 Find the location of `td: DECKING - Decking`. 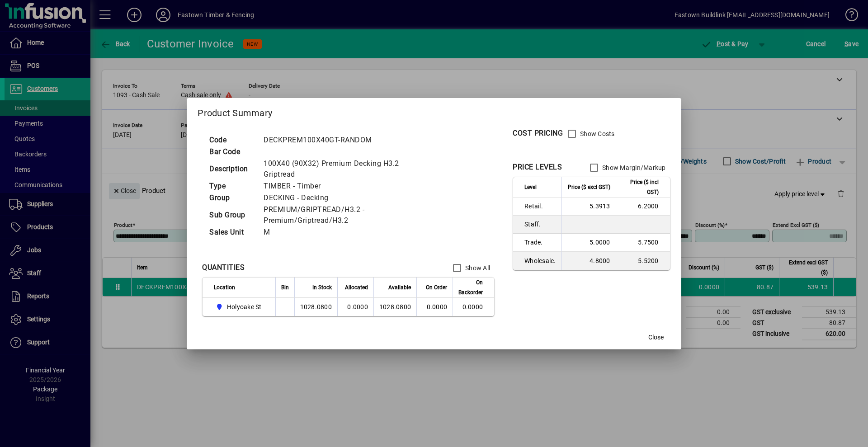

td: DECKING - Decking is located at coordinates (341, 198).